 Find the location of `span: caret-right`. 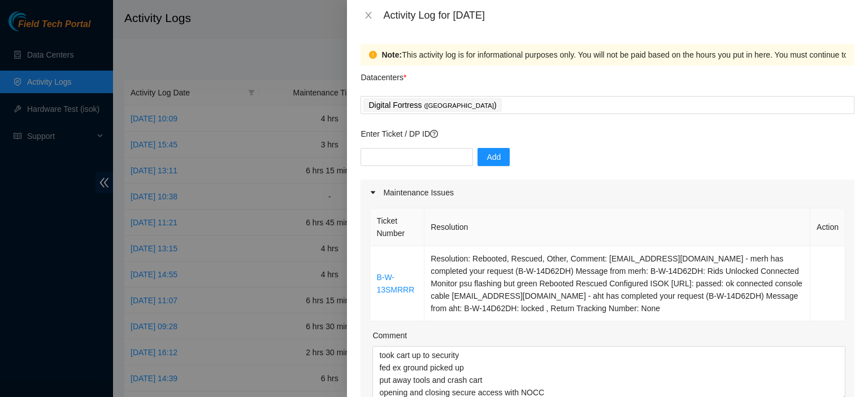

span: caret-right is located at coordinates (373, 193).